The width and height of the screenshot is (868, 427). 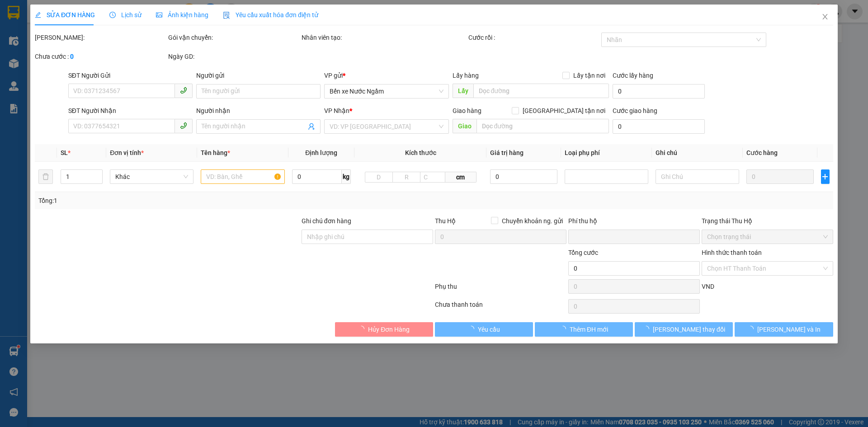 What do you see at coordinates (767, 221) in the screenshot?
I see `div: Trạng thái Thu Hộ` at bounding box center [767, 221].